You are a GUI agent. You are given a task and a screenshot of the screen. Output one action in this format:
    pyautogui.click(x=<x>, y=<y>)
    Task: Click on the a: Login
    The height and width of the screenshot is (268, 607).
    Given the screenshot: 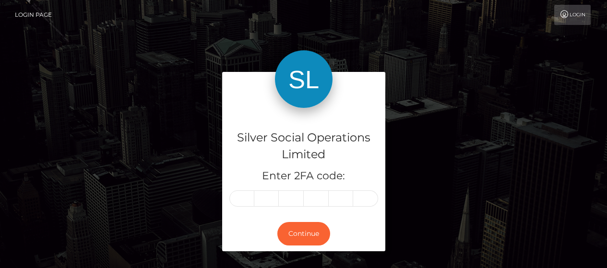 What is the action you would take?
    pyautogui.click(x=572, y=15)
    